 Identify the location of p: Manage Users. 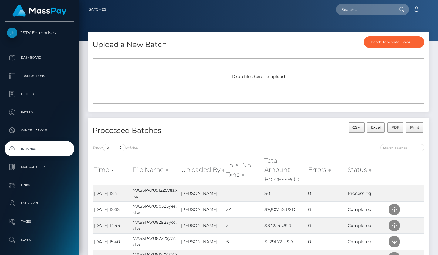
(39, 167).